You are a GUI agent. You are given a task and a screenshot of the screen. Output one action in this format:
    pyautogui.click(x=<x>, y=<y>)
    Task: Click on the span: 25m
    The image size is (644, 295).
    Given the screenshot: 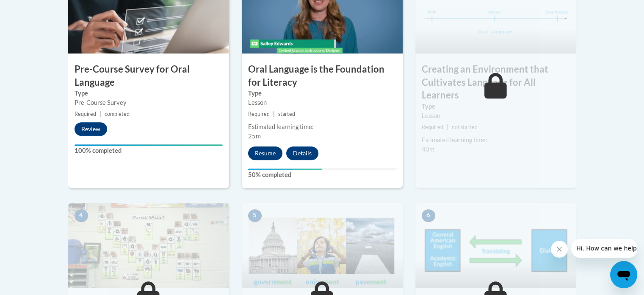 What is the action you would take?
    pyautogui.click(x=254, y=135)
    